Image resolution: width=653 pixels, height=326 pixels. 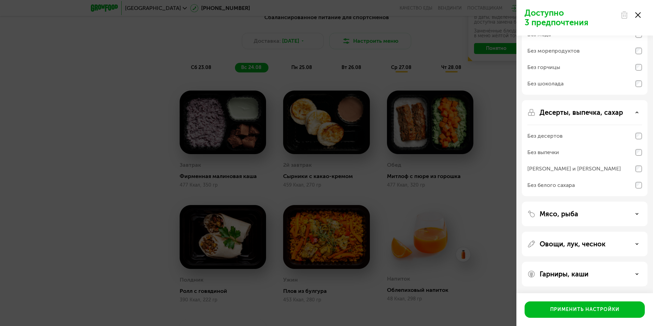 I want to click on div: Без шоколада, so click(x=545, y=84).